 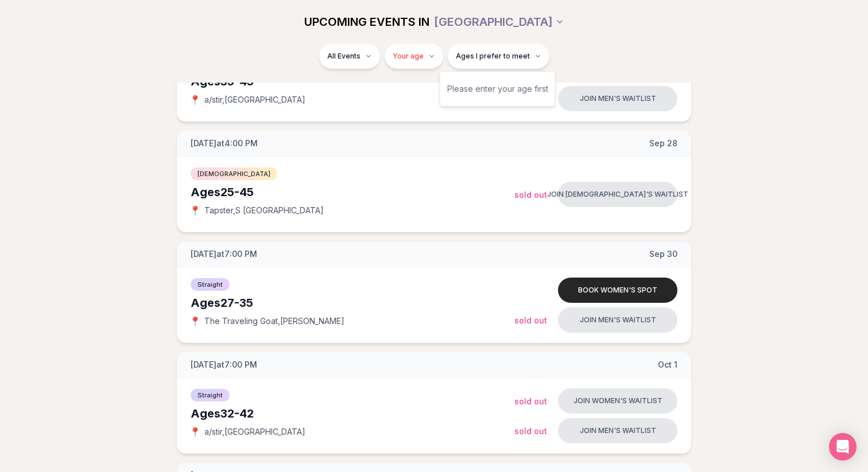 What do you see at coordinates (618, 290) in the screenshot?
I see `button: Book women's spot` at bounding box center [618, 290].